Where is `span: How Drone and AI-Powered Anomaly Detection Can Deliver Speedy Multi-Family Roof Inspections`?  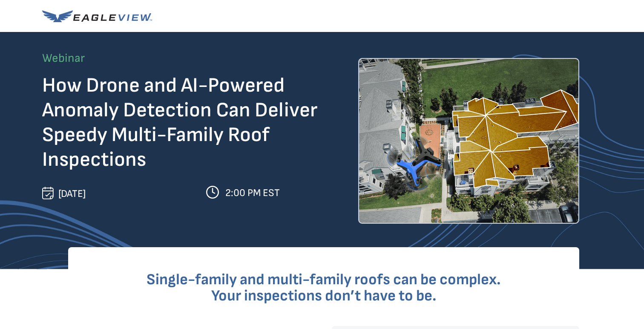
span: How Drone and AI-Powered Anomaly Detection Can Deliver Speedy Multi-Family Roof Inspections is located at coordinates (180, 122).